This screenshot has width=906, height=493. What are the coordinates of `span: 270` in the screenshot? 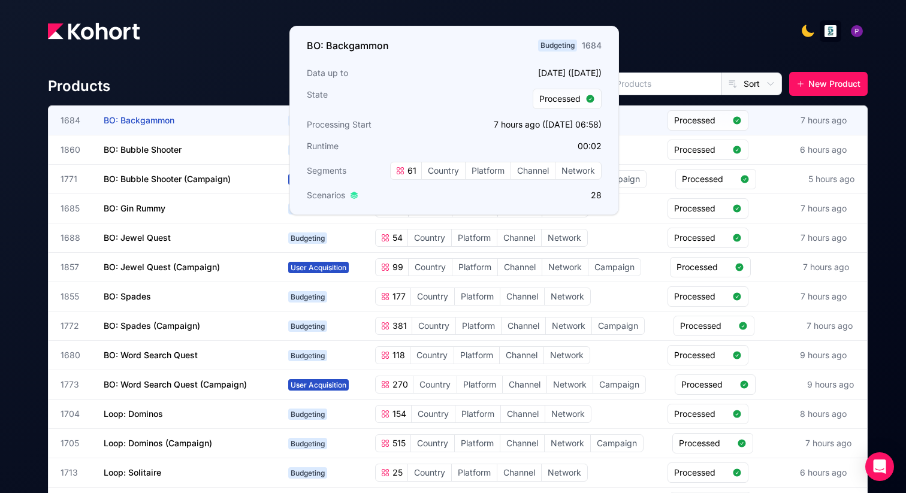 It's located at (399, 385).